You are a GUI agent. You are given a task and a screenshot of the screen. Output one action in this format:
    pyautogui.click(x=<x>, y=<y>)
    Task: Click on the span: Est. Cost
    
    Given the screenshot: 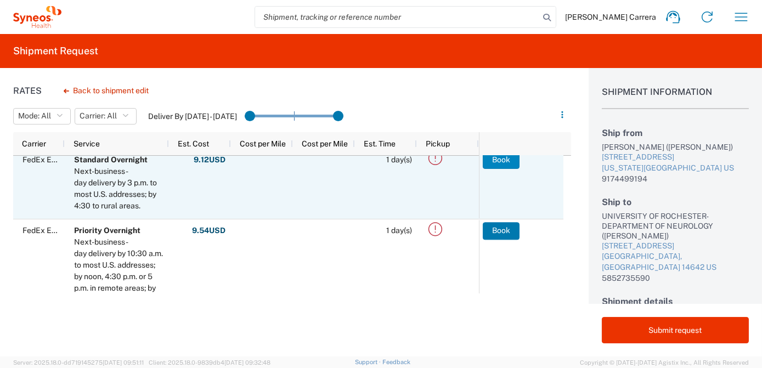 What is the action you would take?
    pyautogui.click(x=193, y=144)
    